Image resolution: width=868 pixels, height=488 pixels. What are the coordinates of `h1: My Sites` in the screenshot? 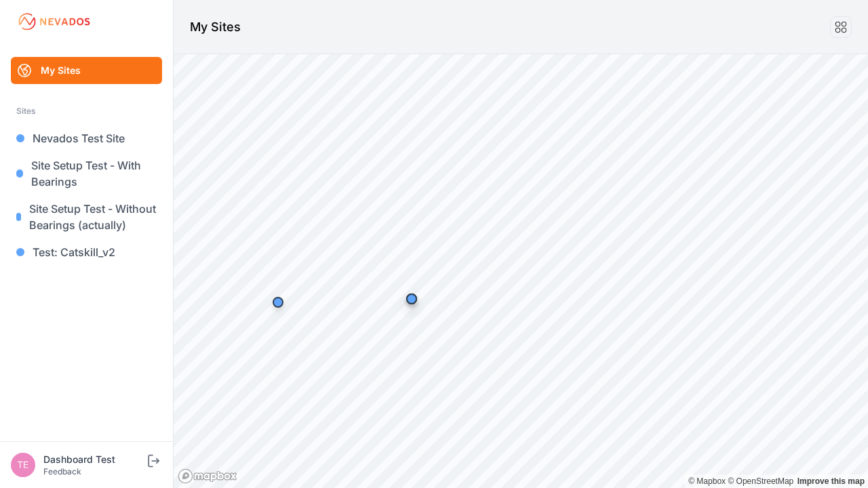 It's located at (215, 27).